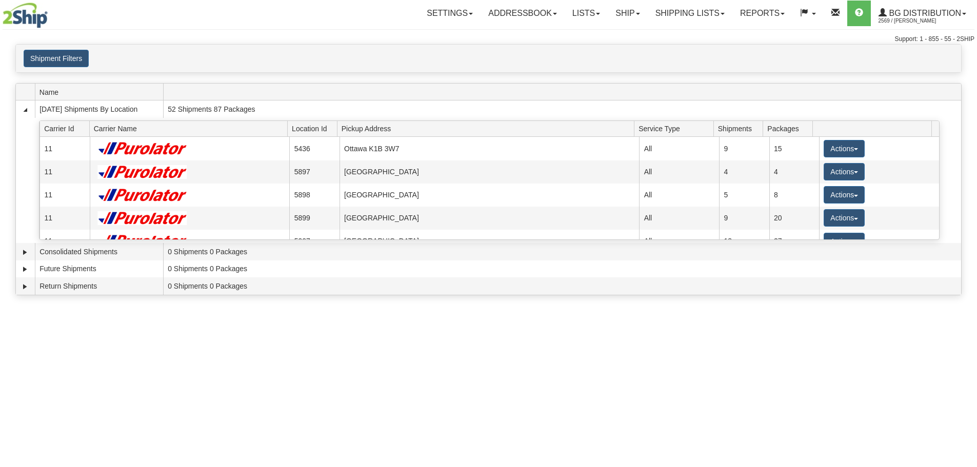 This screenshot has height=467, width=977. Describe the element at coordinates (790, 128) in the screenshot. I see `span: Packages` at that location.